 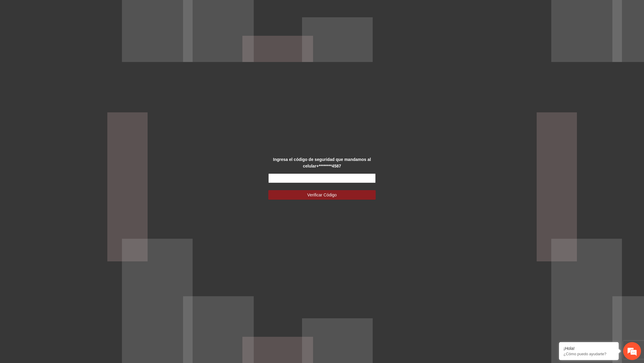 I want to click on span: Verificar Código, so click(x=322, y=195).